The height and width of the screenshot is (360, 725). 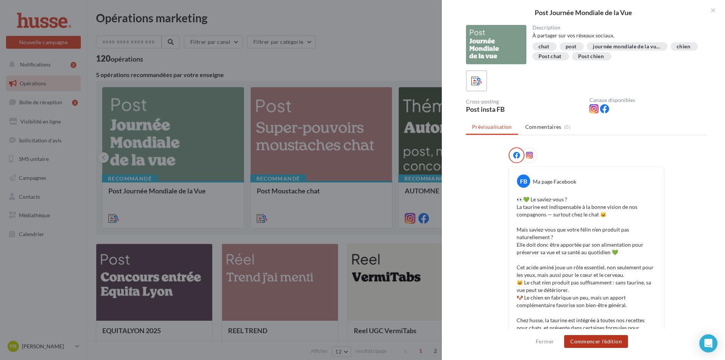 I want to click on span: Commentaires, so click(x=543, y=127).